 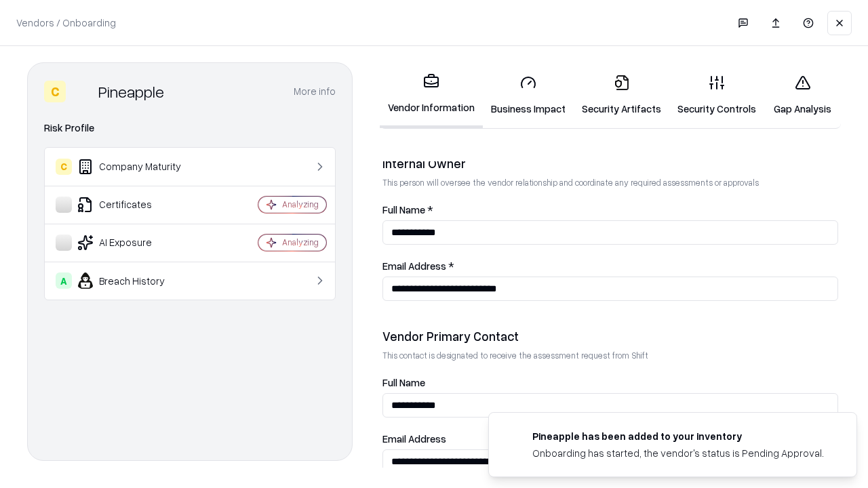 I want to click on label: Full Name *, so click(x=610, y=209).